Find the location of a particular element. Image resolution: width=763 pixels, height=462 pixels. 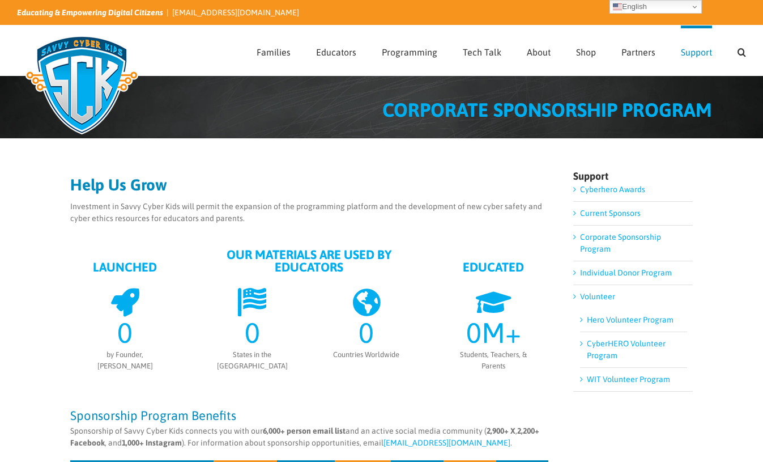

a: Volunteer is located at coordinates (598, 296).